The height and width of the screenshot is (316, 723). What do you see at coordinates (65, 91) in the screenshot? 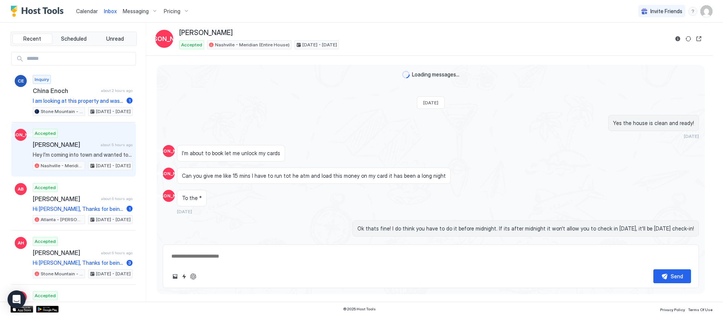
I see `span: China Enoch` at bounding box center [65, 91].